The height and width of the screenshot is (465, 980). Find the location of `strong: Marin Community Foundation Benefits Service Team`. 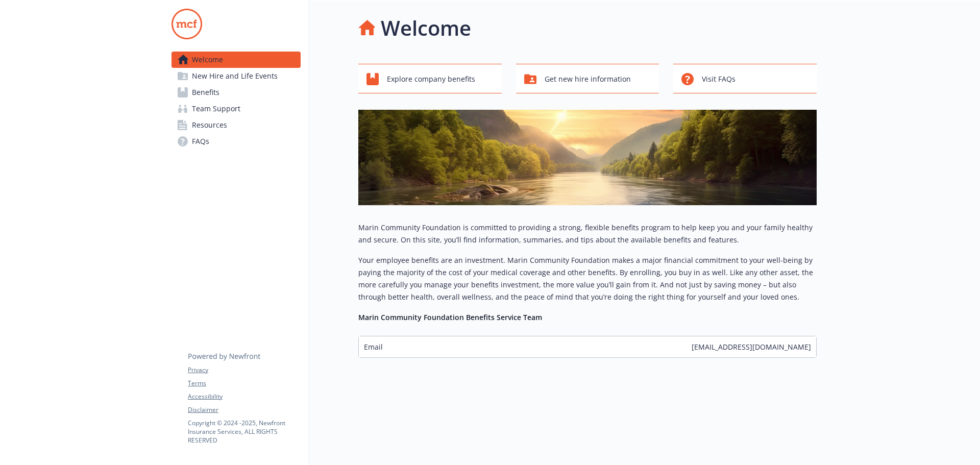

strong: Marin Community Foundation Benefits Service Team is located at coordinates (450, 317).